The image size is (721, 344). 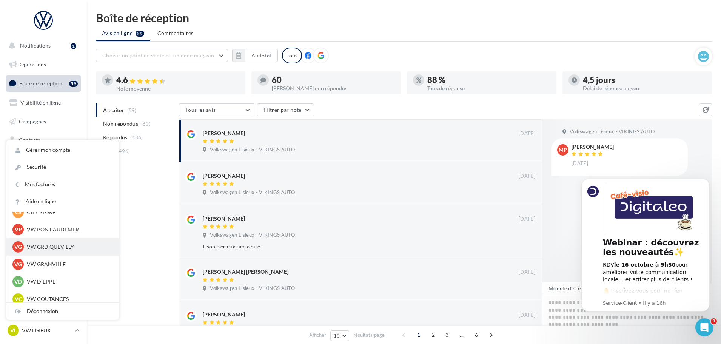 I want to click on span: Visibilité en ligne, so click(x=40, y=102).